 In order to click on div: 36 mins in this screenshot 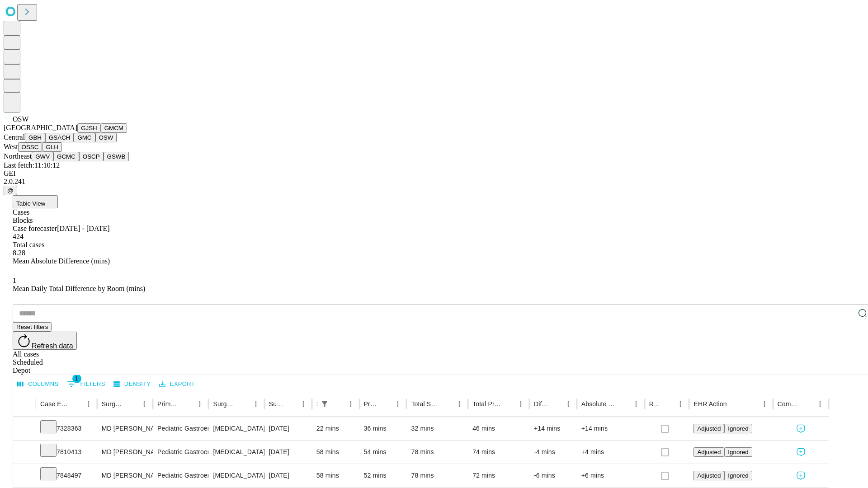, I will do `click(383, 428)`.